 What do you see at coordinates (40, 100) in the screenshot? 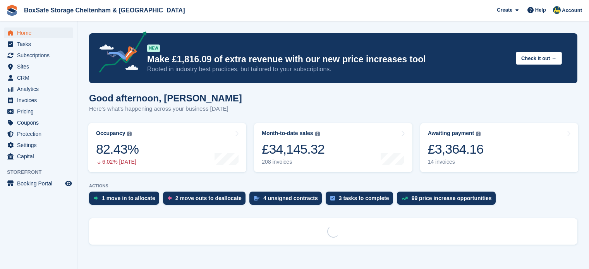
I see `span: Invoices` at bounding box center [40, 100].